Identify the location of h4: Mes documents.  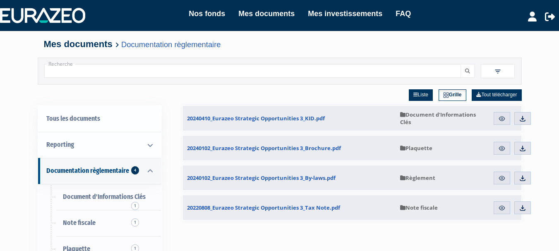
(280, 44).